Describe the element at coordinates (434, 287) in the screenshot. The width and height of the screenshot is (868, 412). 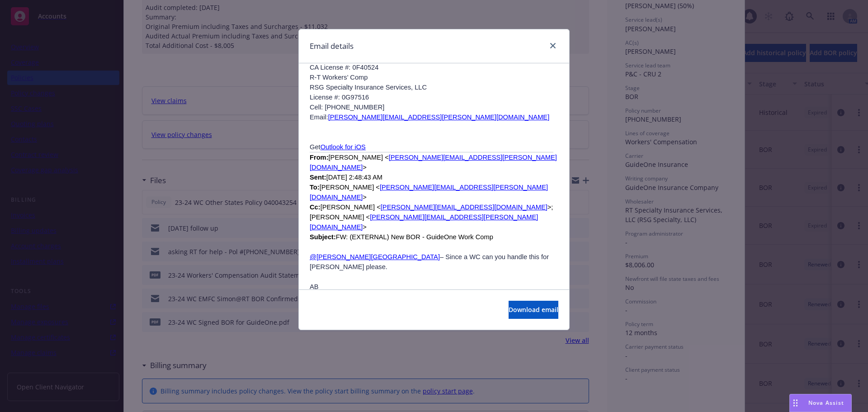
I see `p: AB` at that location.